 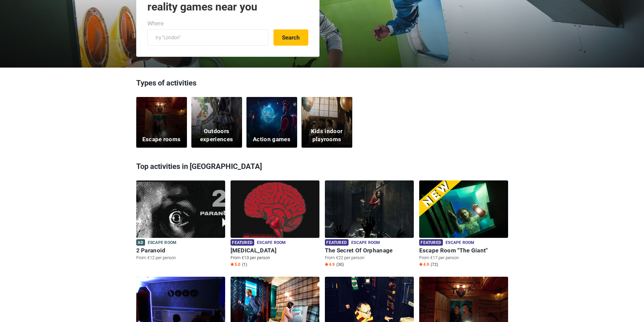 I want to click on img: Paranoia, so click(x=275, y=213).